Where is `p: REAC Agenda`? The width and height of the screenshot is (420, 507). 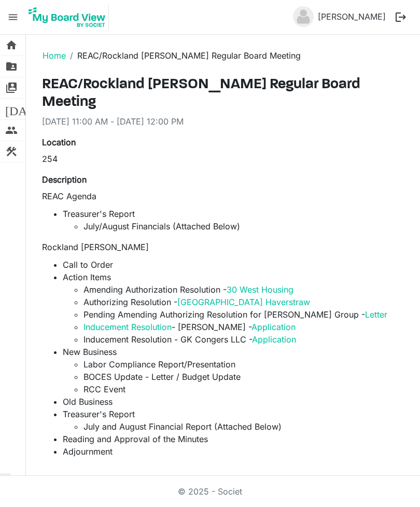
p: REAC Agenda is located at coordinates (221, 196).